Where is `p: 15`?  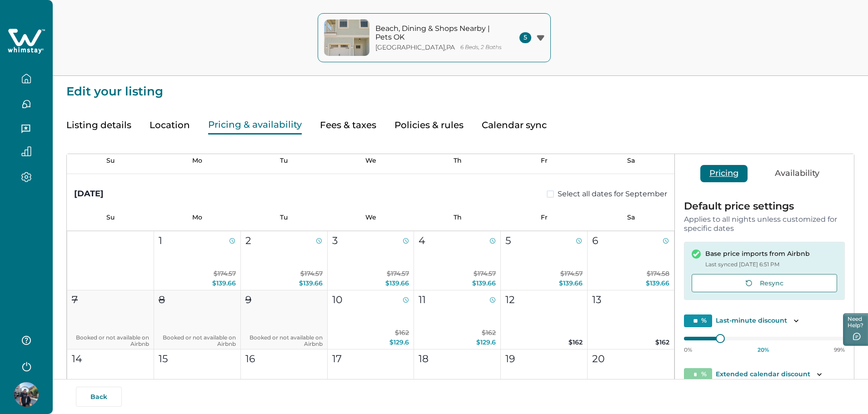
p: 15 is located at coordinates (163, 358).